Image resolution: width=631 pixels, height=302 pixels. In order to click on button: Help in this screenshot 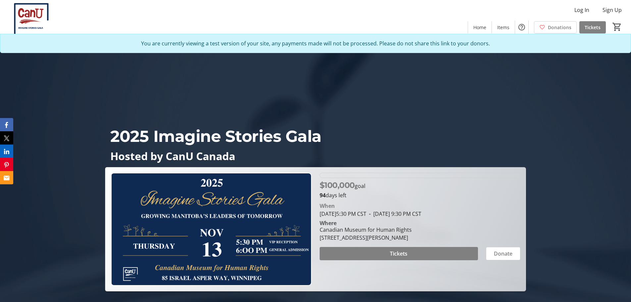, I will do `click(522, 27)`.